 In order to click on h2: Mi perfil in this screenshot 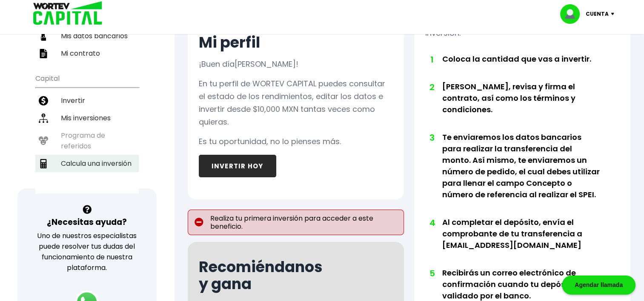, I will do `click(229, 42)`.